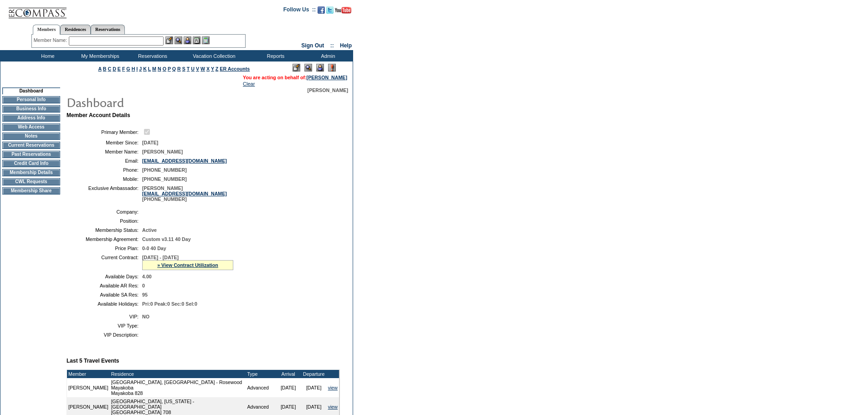 The image size is (868, 415). Describe the element at coordinates (105, 143) in the screenshot. I see `td: Member Since:` at that location.